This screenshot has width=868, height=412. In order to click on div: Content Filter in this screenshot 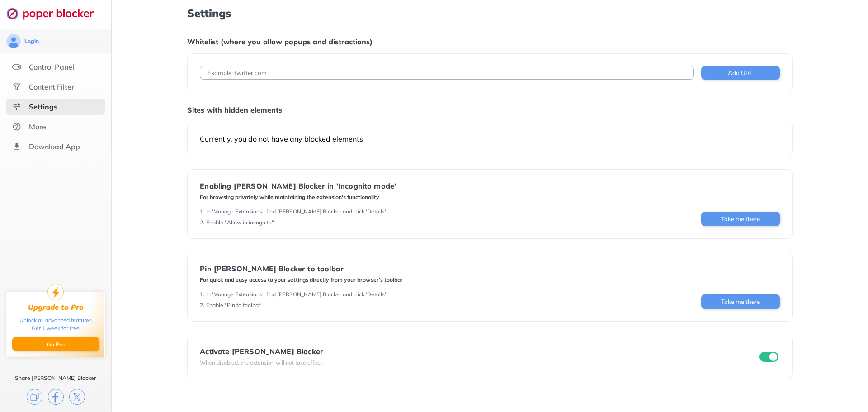, I will do `click(51, 87)`.